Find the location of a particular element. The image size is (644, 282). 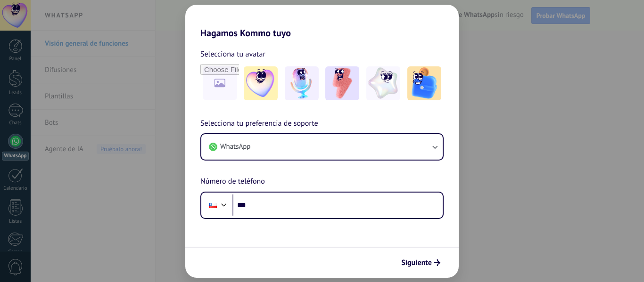

img: -2.jpeg is located at coordinates (302, 83).